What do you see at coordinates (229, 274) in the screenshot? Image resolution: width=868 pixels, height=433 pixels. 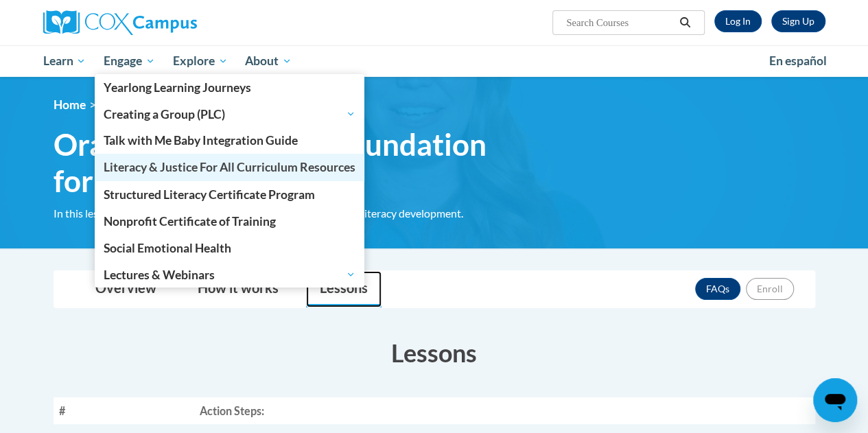 I see `a: Lectures & Webinars` at bounding box center [229, 274].